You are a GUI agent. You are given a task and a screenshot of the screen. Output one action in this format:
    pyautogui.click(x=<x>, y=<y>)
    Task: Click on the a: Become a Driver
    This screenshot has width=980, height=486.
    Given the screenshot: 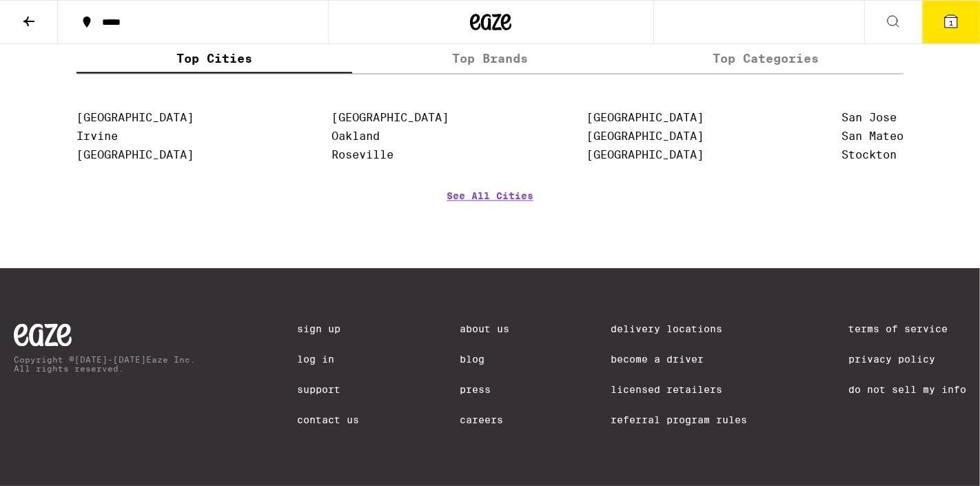 What is the action you would take?
    pyautogui.click(x=679, y=359)
    